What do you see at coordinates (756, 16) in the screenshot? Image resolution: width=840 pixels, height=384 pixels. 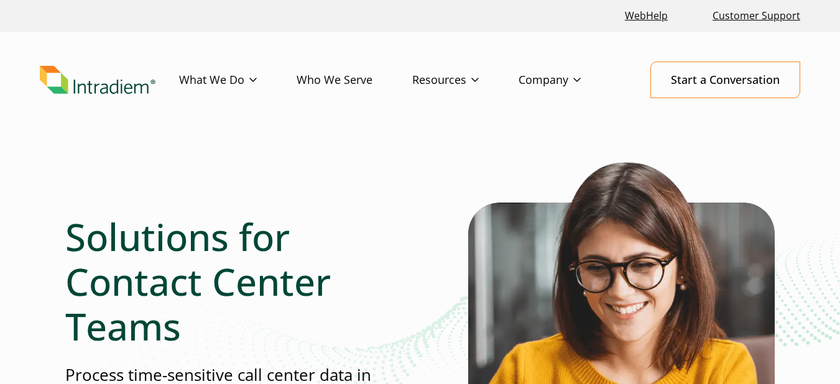 I see `a: Customer Support` at bounding box center [756, 16].